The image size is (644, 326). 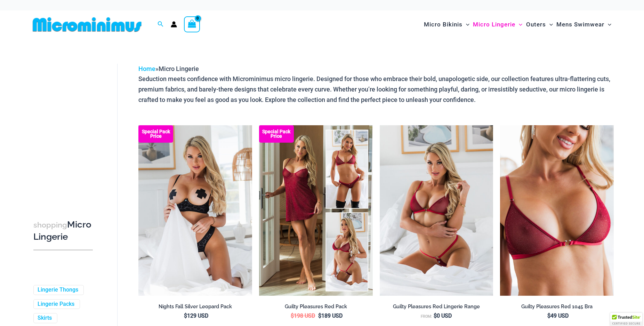 I want to click on h2: Guilty Pleasures Red Lingerie Range, so click(x=436, y=307).